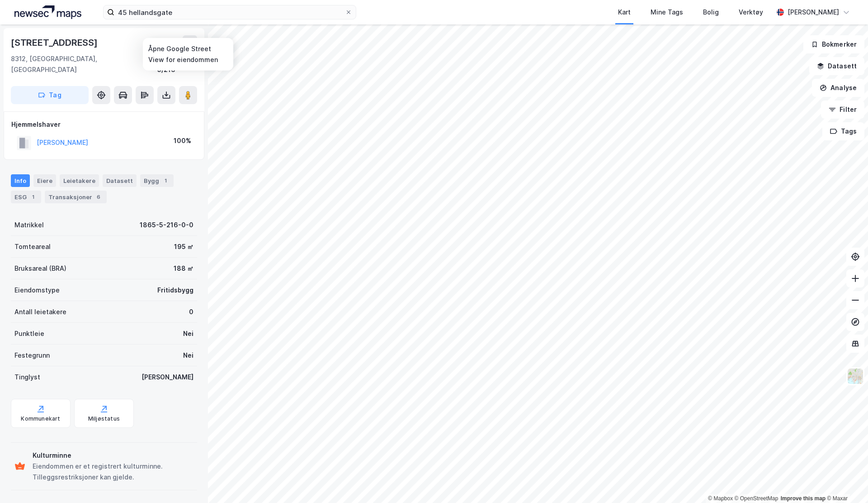  Describe the element at coordinates (27, 377) in the screenshot. I see `div: Tinglyst` at that location.